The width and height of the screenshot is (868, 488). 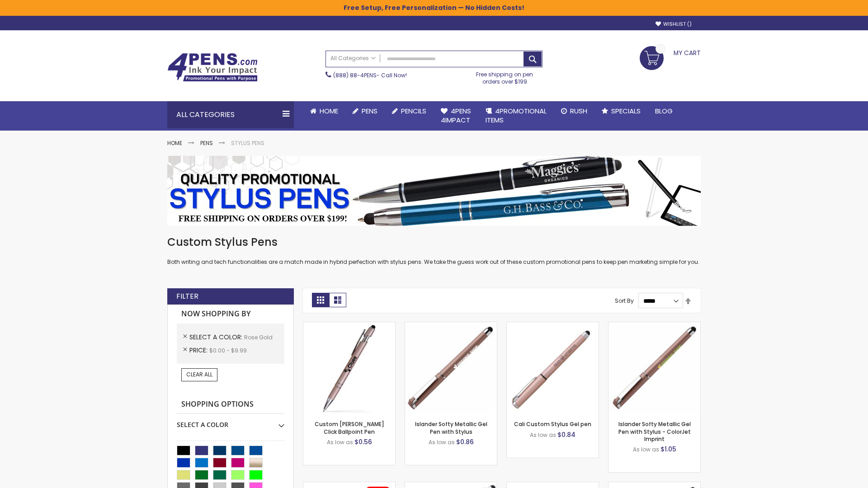 What do you see at coordinates (621, 111) in the screenshot?
I see `a: Specials` at bounding box center [621, 111].